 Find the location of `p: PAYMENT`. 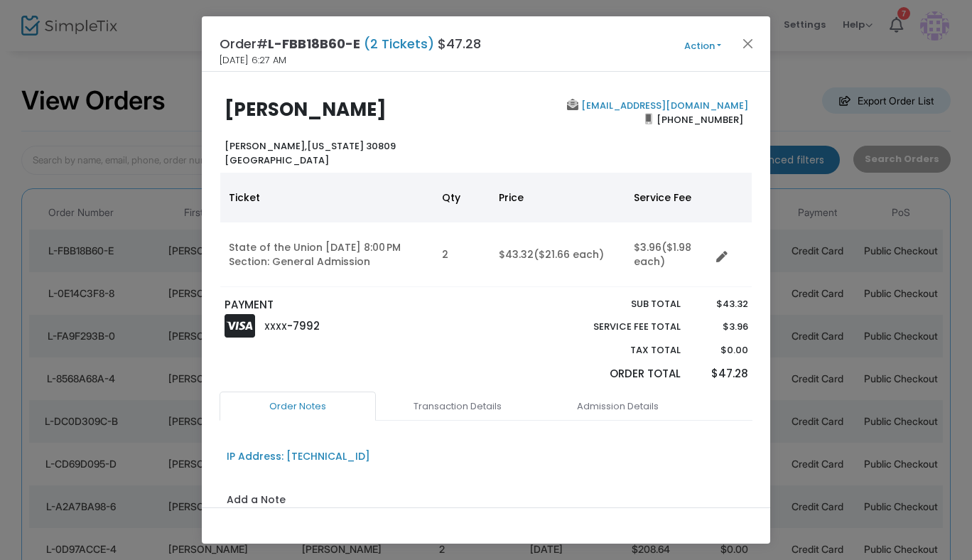

p: PAYMENT is located at coordinates (352, 305).